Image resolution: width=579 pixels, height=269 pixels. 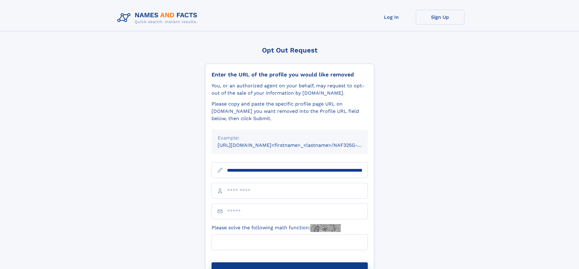 What do you see at coordinates (289, 50) in the screenshot?
I see `div: Opt Out Request` at bounding box center [289, 50].